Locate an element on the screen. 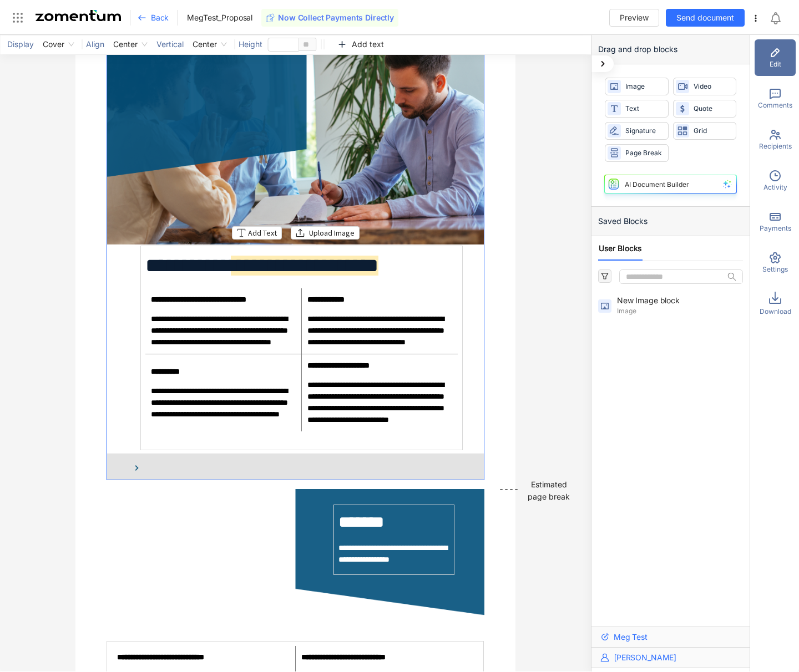  span: Page Break is located at coordinates (644, 153).